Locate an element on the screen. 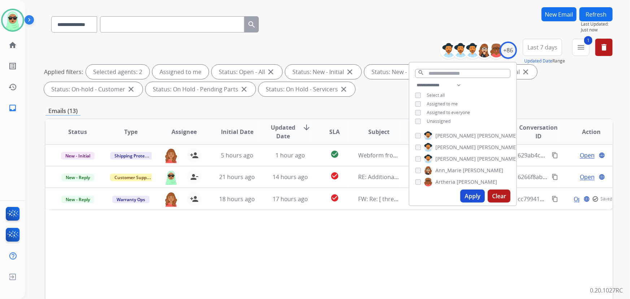  mat-icon: person_remove is located at coordinates (194, 177).